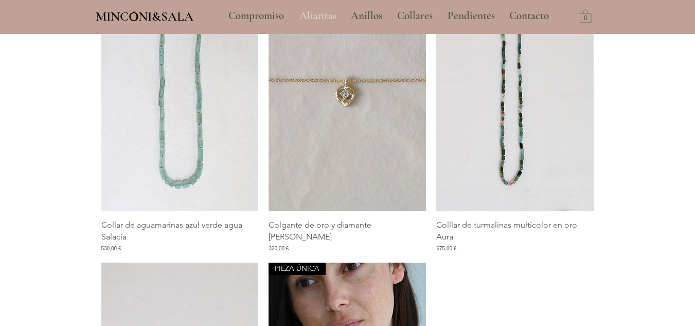 The height and width of the screenshot is (326, 695). Describe the element at coordinates (529, 16) in the screenshot. I see `p: Contacto` at that location.